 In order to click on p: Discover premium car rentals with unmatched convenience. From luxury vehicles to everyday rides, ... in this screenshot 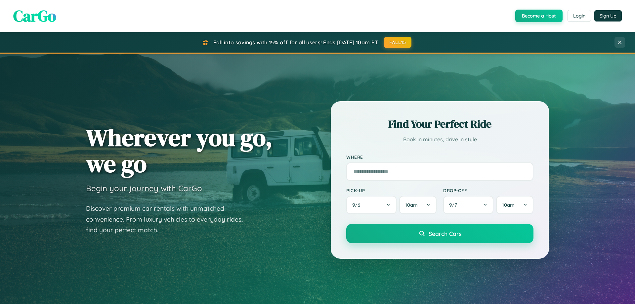, I will do `click(169, 219)`.